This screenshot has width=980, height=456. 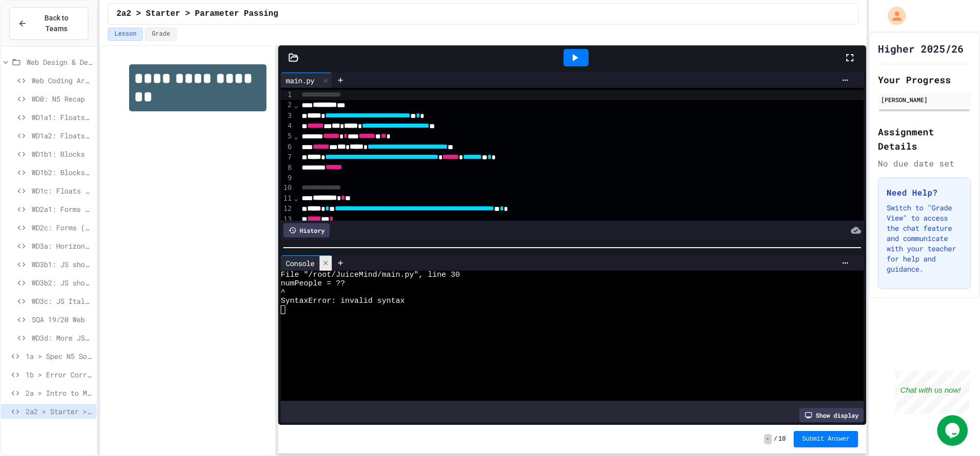 I want to click on span: SyntaxError: invalid syntax, so click(x=342, y=301).